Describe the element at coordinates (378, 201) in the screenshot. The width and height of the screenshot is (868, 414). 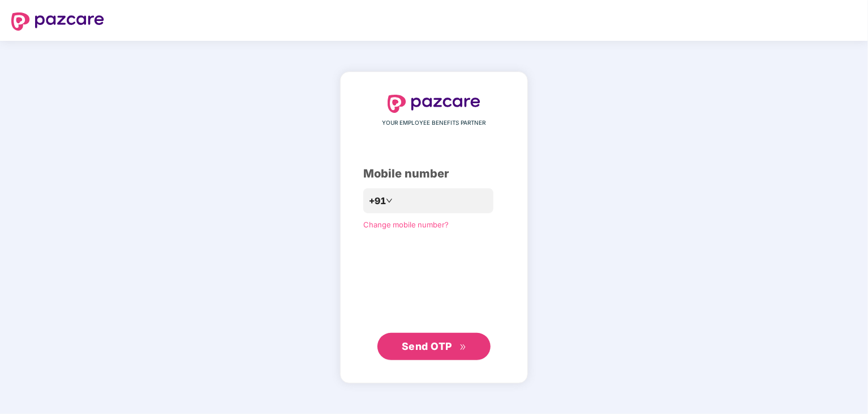
I see `span: +91` at that location.